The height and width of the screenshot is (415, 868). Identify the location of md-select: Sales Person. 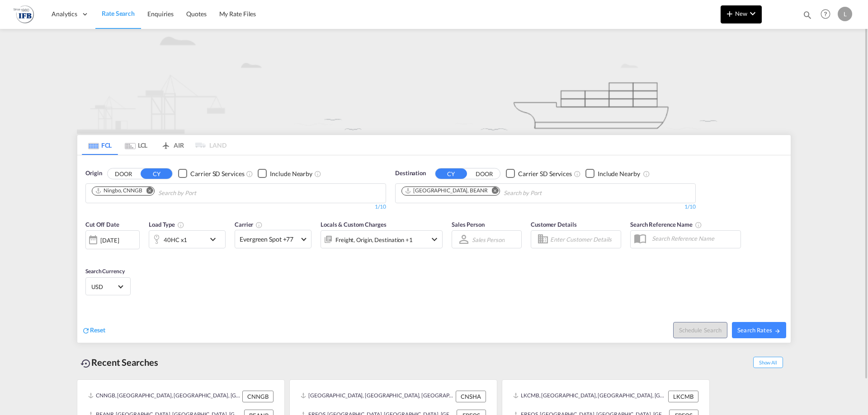
(488, 240).